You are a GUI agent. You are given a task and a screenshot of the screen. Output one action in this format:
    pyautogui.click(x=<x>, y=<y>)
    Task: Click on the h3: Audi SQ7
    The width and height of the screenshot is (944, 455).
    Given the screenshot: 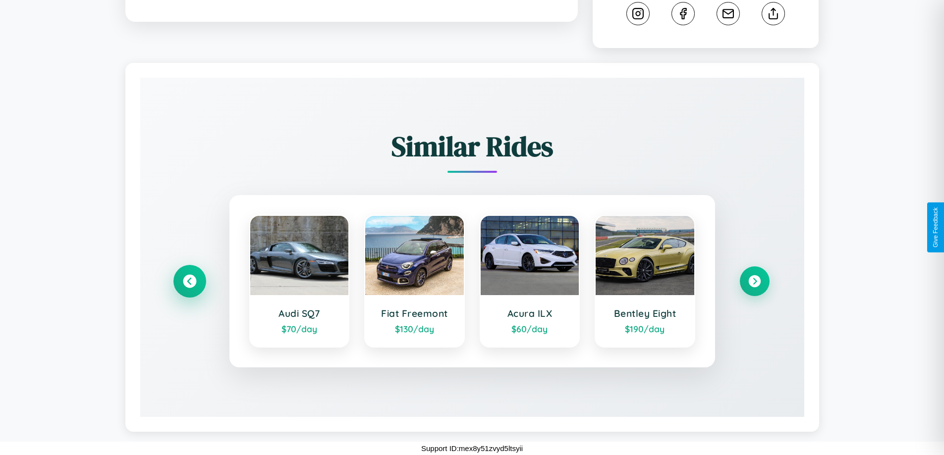 What is the action you would take?
    pyautogui.click(x=299, y=314)
    